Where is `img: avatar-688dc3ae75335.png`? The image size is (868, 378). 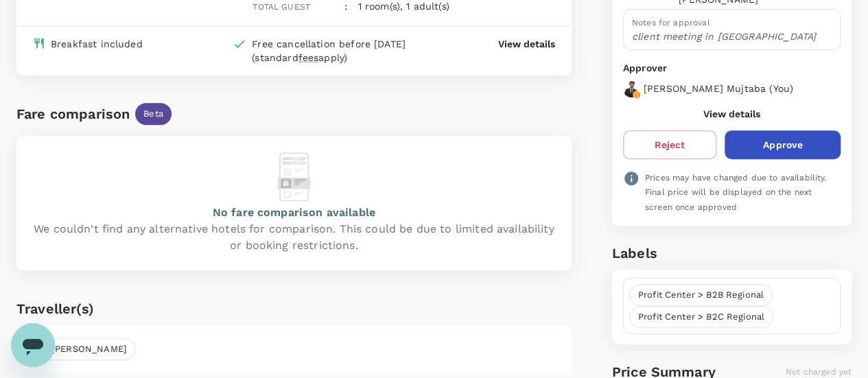
img: avatar-688dc3ae75335.png is located at coordinates (631, 89).